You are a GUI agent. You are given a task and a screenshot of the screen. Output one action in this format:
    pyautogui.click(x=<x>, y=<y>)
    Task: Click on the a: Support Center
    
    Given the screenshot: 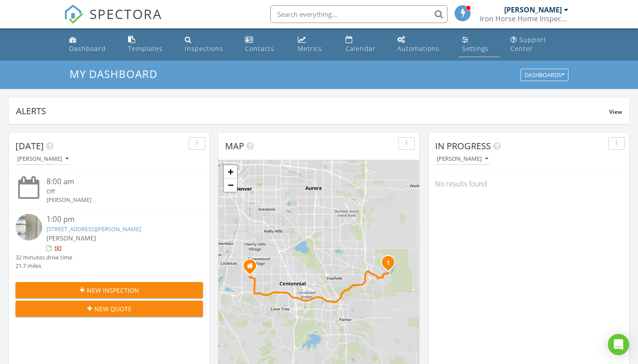 What is the action you would take?
    pyautogui.click(x=540, y=45)
    